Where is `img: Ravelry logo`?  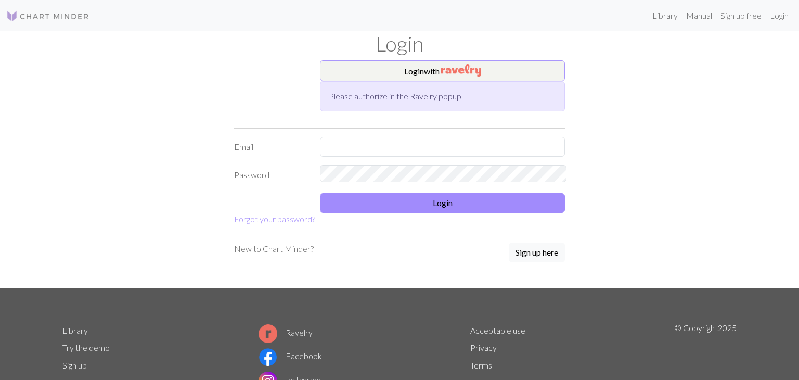
img: Ravelry logo is located at coordinates (268, 333).